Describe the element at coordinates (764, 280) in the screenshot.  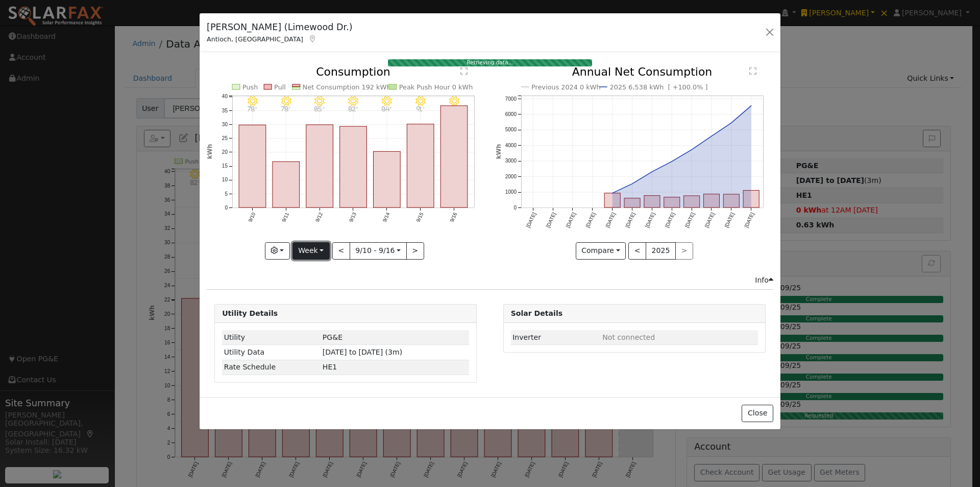
I see `div: Info` at that location.